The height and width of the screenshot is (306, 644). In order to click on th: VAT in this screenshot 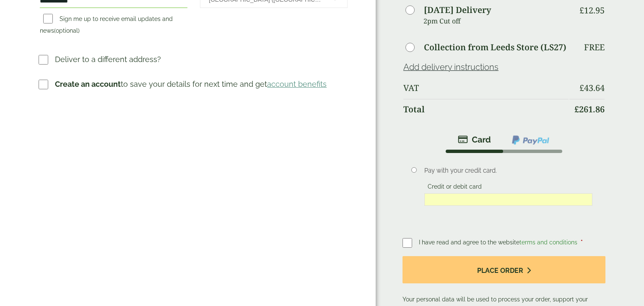, I will do `click(486, 88)`.